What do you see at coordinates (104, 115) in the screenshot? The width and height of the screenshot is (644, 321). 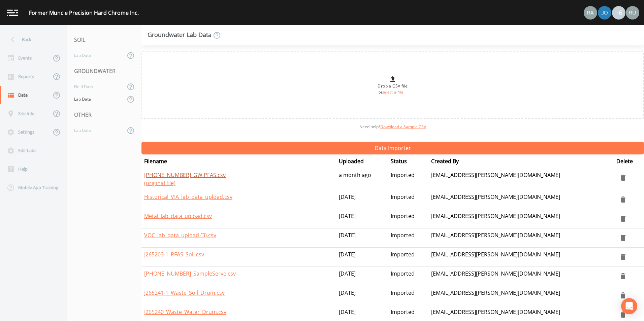 I see `div: OTHER` at bounding box center [104, 115].